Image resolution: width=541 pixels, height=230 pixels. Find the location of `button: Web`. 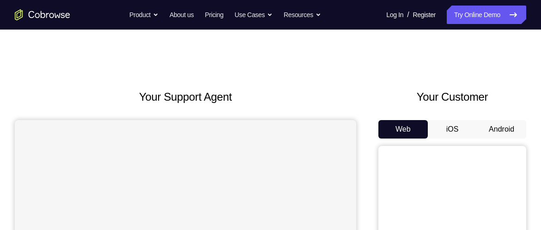

button: Web is located at coordinates (403, 129).